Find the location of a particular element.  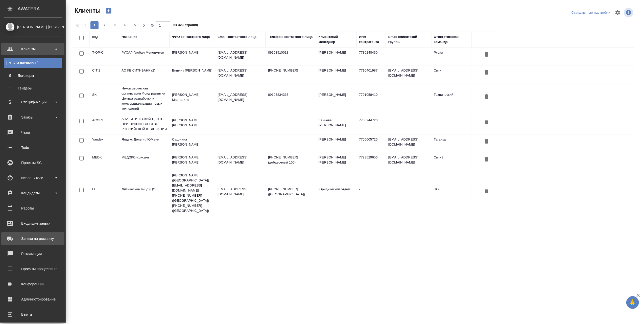

td: РУСАЛ Глобал Менеджмент is located at coordinates (144, 57).